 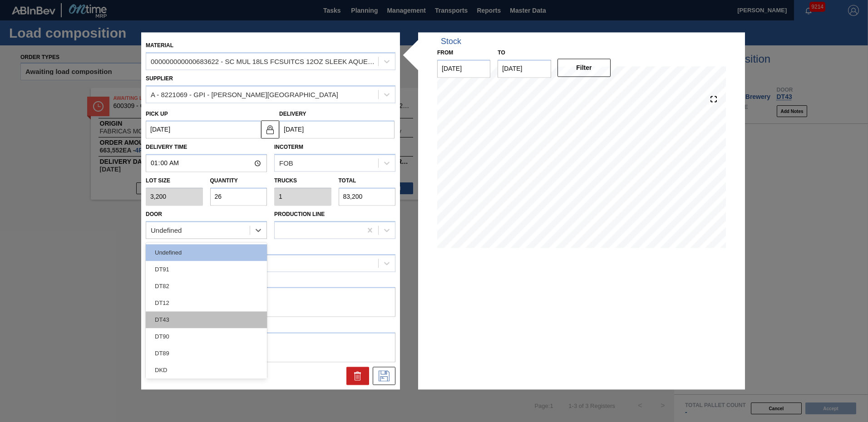 What do you see at coordinates (159, 45) in the screenshot?
I see `label: Material` at bounding box center [159, 45].